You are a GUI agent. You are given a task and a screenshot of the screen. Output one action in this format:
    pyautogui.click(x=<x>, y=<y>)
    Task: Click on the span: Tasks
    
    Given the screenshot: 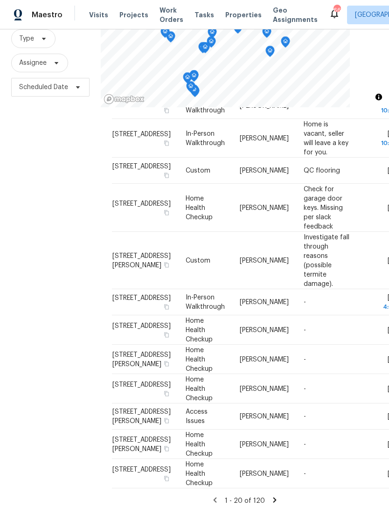 What is the action you would take?
    pyautogui.click(x=204, y=15)
    